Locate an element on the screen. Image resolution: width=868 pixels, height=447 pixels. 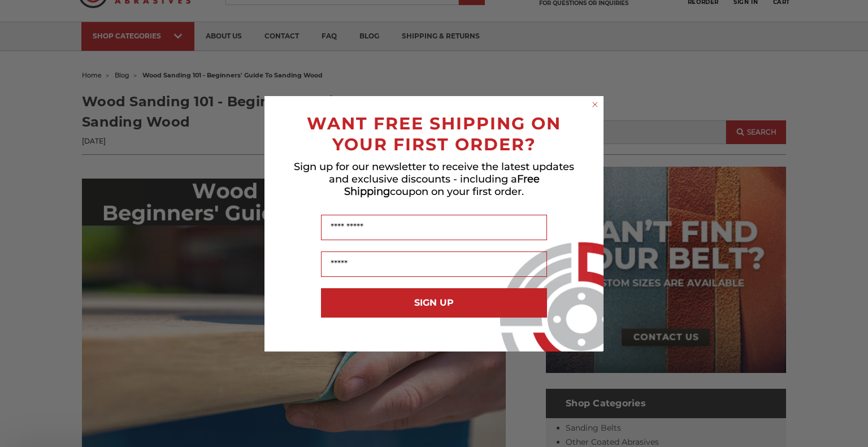
button: SIGN UP is located at coordinates (434, 303).